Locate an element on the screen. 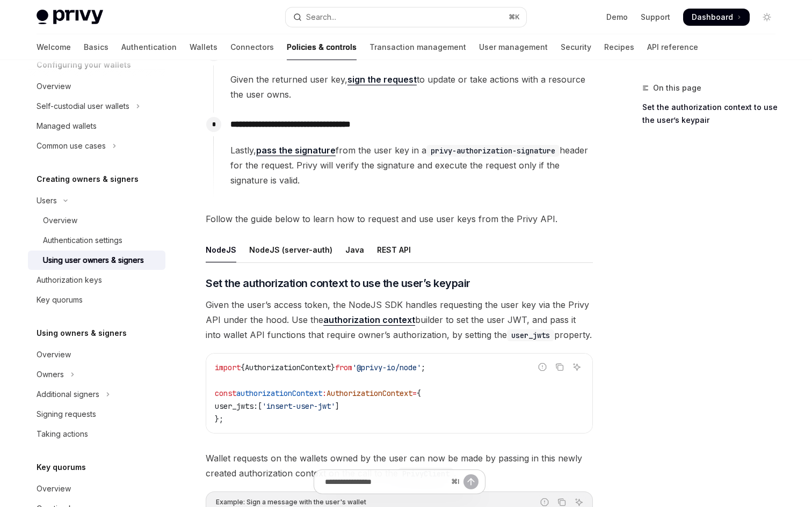  div: Users is located at coordinates (47, 201).